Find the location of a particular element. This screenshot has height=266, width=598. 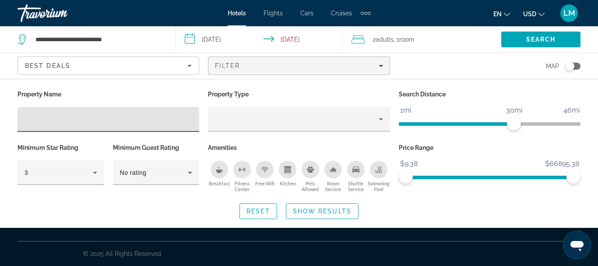

span: Pets Allowed is located at coordinates (310, 186).